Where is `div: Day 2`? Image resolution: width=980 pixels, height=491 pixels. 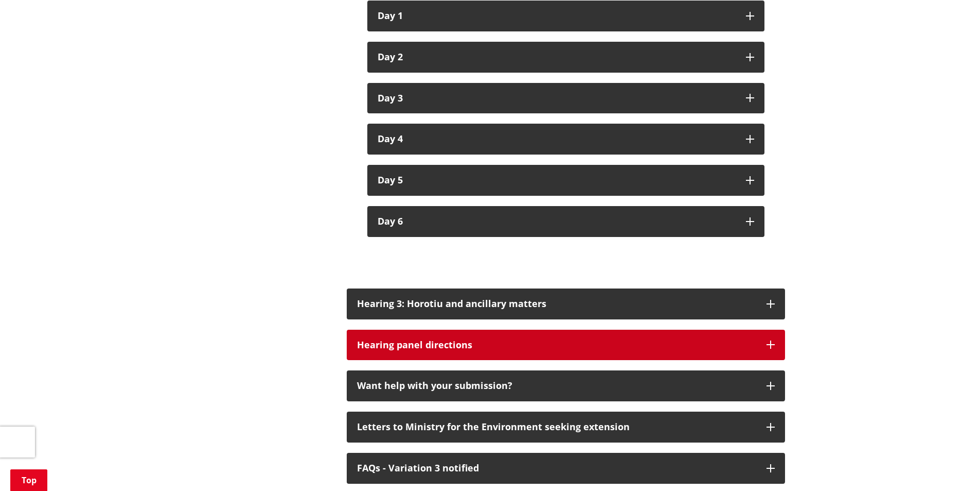
div: Day 2 is located at coordinates (557, 57).